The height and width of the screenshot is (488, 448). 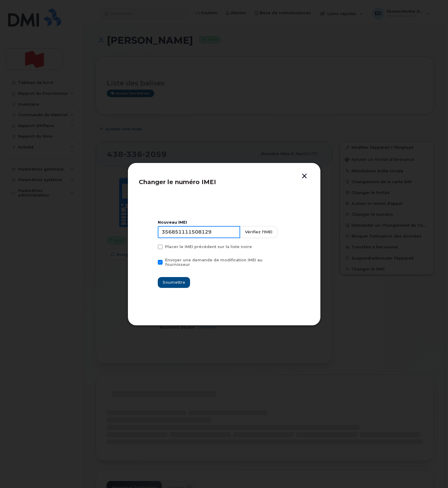 I want to click on button: Vérifiez l'IMEI, so click(x=258, y=232).